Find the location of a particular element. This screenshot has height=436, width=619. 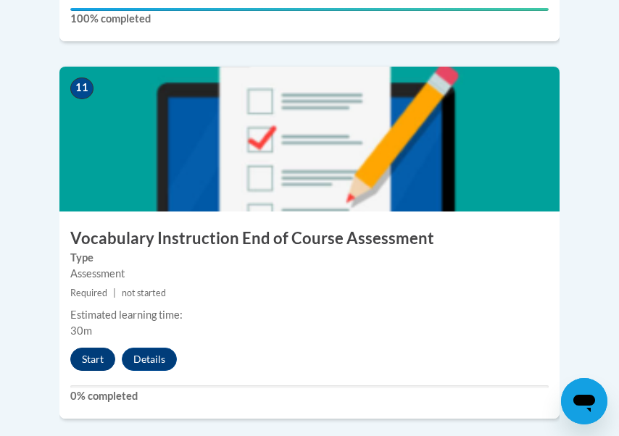

span: 11 is located at coordinates (82, 88).